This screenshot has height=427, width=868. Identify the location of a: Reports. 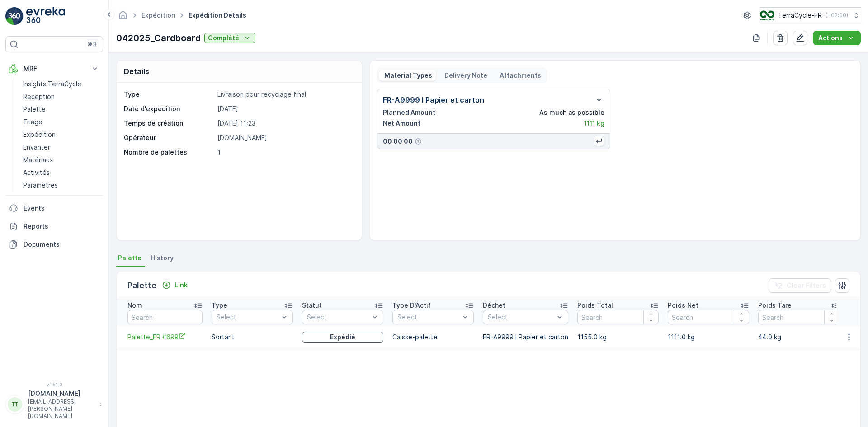
(55, 226).